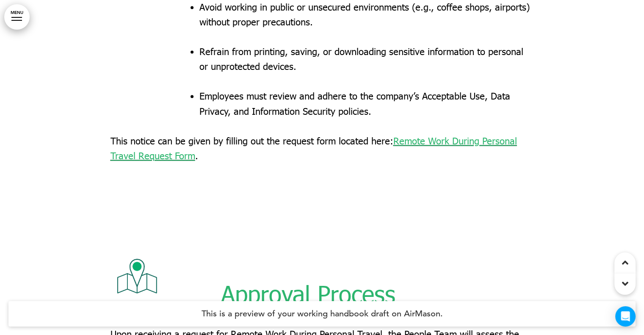  What do you see at coordinates (361, 59) in the screenshot?
I see `span: Refrain from printing, saving, or downloading sensitive information to personal or unprotected de...` at bounding box center [361, 59].